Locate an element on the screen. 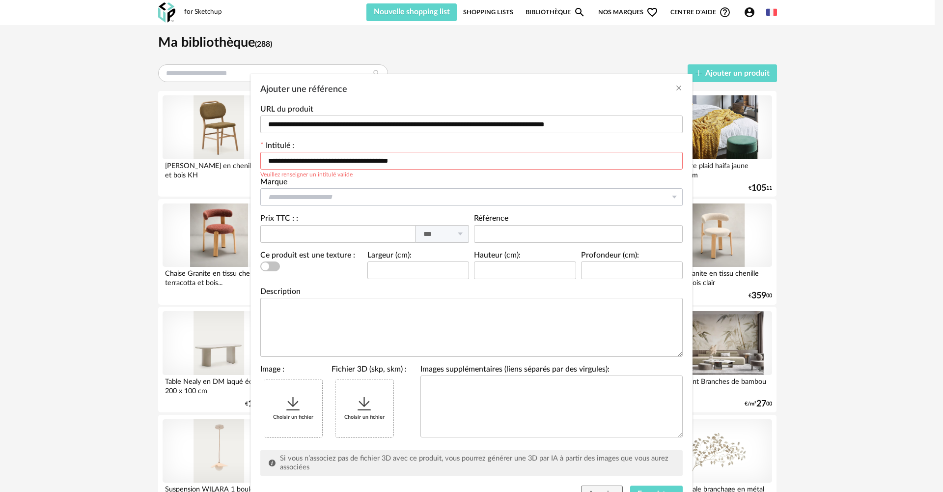  label: Images supplémentaires (liens séparés par des virgules): is located at coordinates (515, 370).